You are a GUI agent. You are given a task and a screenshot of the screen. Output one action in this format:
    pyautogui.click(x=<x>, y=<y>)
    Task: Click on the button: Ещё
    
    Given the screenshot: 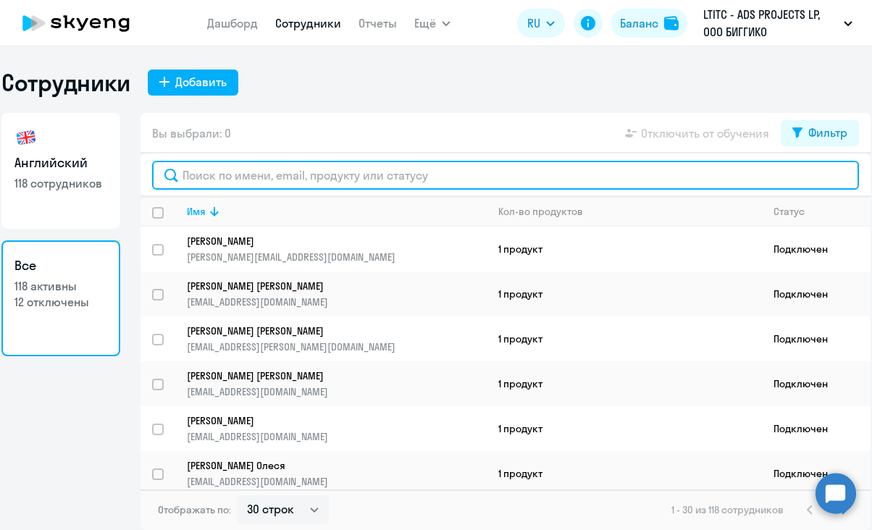 What is the action you would take?
    pyautogui.click(x=432, y=23)
    